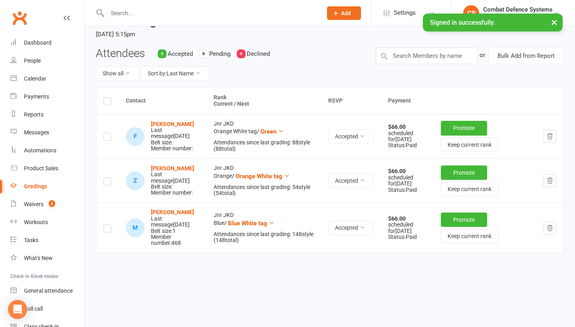  I want to click on span: Signed in successfully., so click(462, 22).